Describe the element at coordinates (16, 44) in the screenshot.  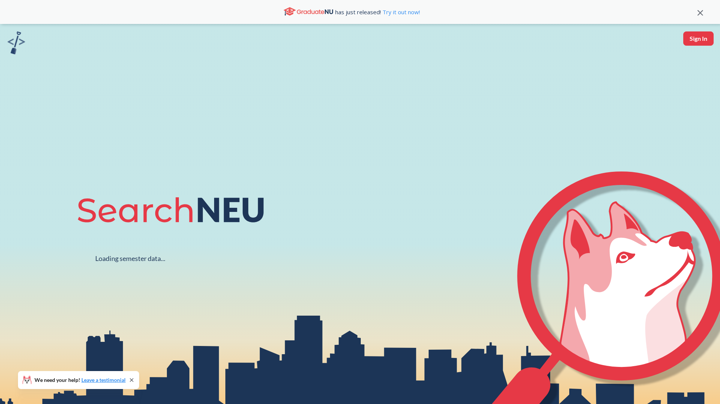
I see `a: sandbox logo` at that location.